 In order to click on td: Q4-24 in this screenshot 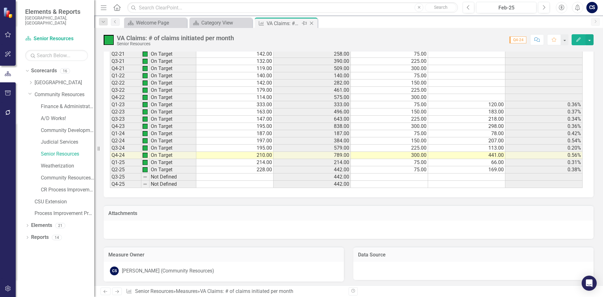, I will do `click(126, 155)`.